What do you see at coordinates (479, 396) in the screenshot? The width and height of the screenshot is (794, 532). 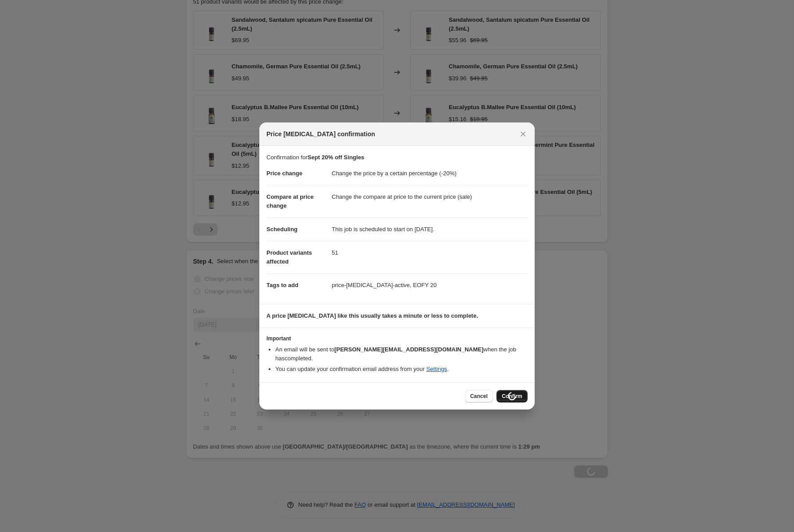 I see `button: Cancel` at bounding box center [479, 396].